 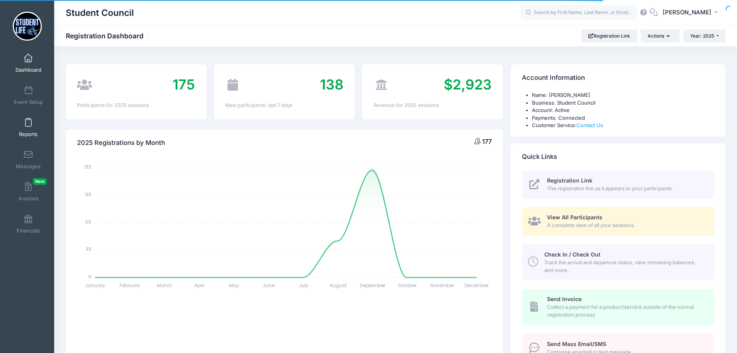 I want to click on span: Event Setup, so click(x=28, y=102).